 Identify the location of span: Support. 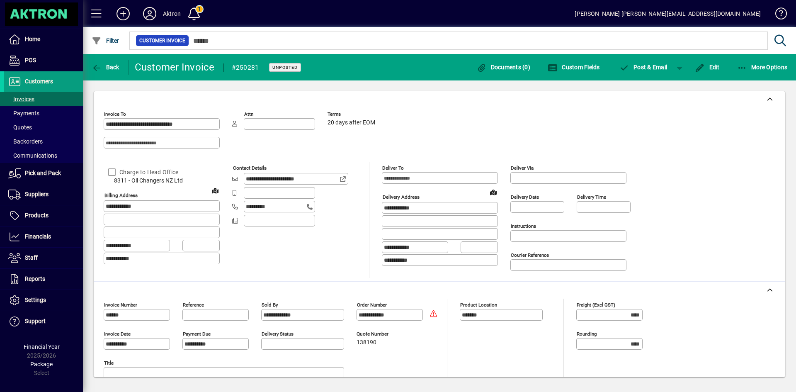
(35, 321).